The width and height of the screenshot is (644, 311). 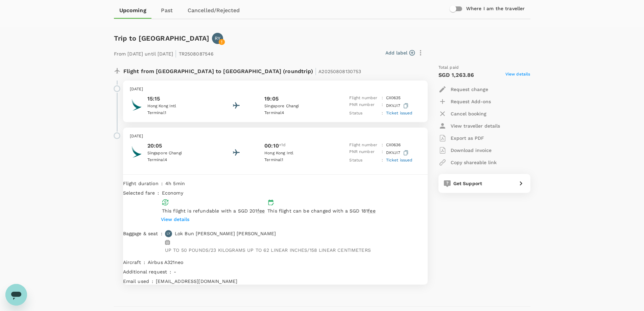 What do you see at coordinates (471, 102) in the screenshot?
I see `p: Request Add-ons` at bounding box center [471, 102].